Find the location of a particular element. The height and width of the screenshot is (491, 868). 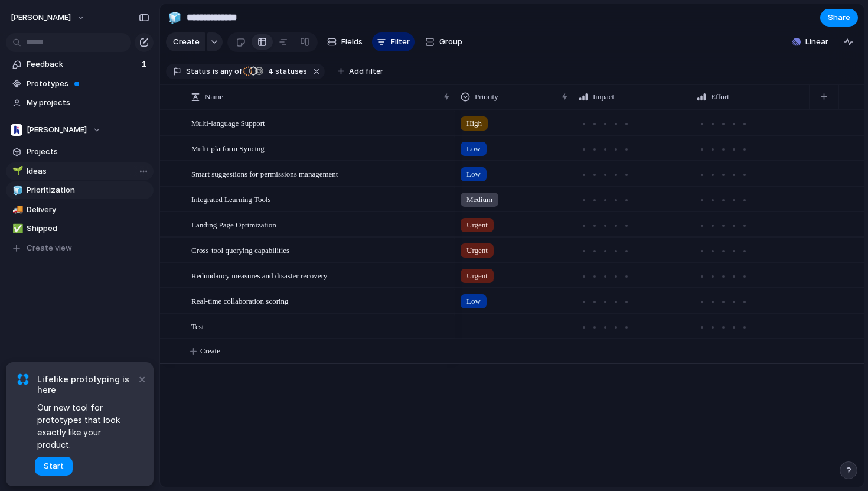

span: Our new tool for prototypes that look exactly like your product. is located at coordinates (86, 426).